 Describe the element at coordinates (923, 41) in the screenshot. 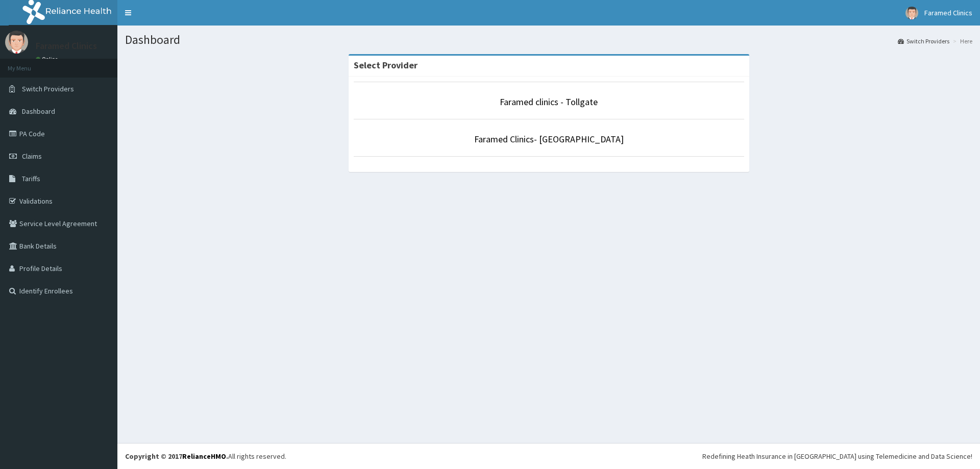

I see `a: Switch Providers` at that location.